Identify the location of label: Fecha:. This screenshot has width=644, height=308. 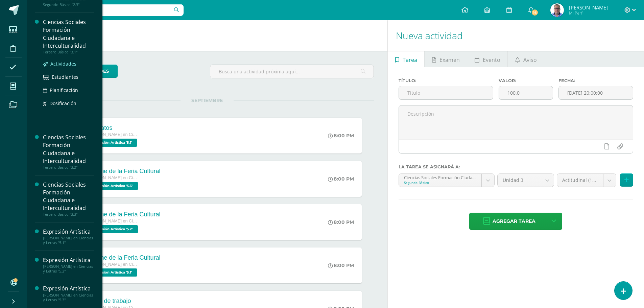
(596, 80).